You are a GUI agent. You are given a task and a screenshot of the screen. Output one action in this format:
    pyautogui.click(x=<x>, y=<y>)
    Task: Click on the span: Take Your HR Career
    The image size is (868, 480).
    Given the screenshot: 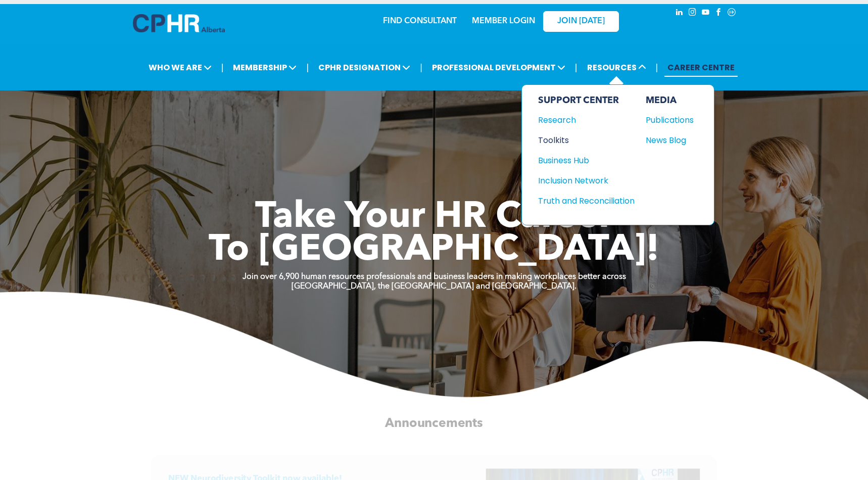 What is the action you would take?
    pyautogui.click(x=434, y=218)
    